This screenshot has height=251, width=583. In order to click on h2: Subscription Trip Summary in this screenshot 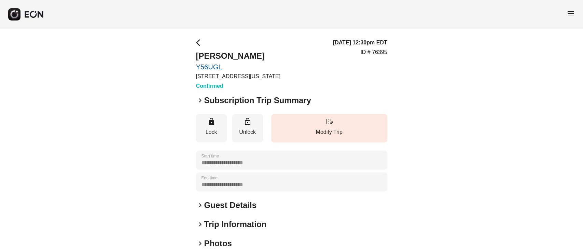, I will do `click(257, 100)`.